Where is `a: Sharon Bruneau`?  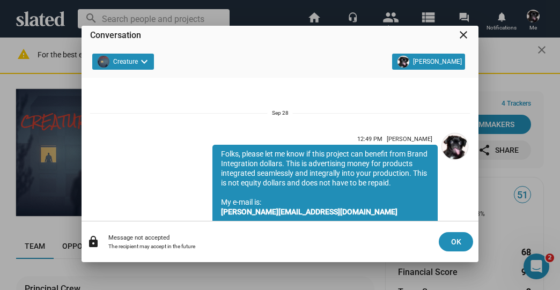 a: Sharon Bruneau is located at coordinates (455, 203).